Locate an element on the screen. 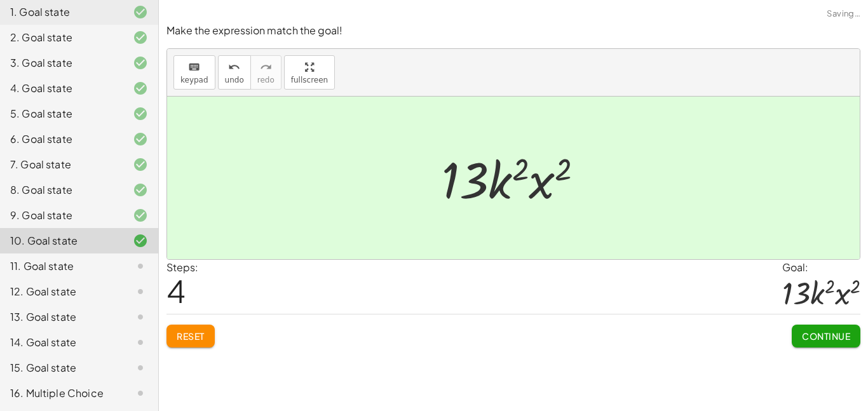  button: undoundo is located at coordinates (235, 73).